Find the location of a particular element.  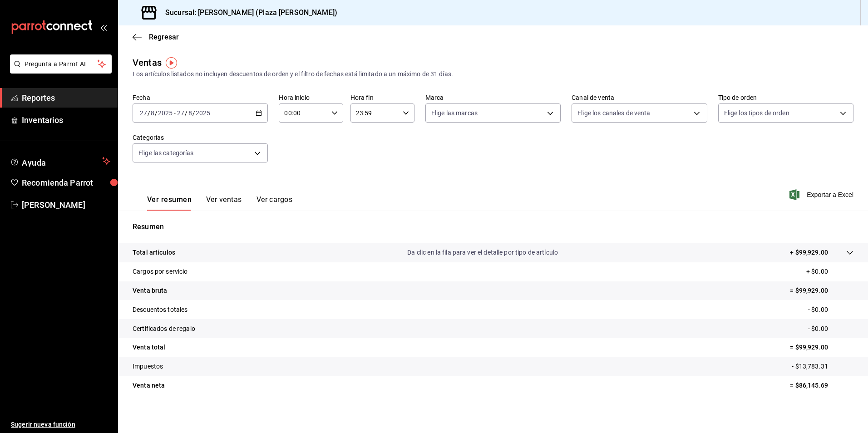

label: Hora fin is located at coordinates (382, 97).